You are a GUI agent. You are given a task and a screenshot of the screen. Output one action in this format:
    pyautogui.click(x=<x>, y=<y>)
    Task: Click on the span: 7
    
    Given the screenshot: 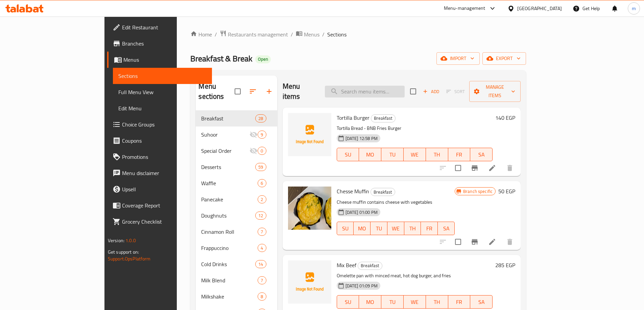 What is the action you would take?
    pyautogui.click(x=262, y=232)
    